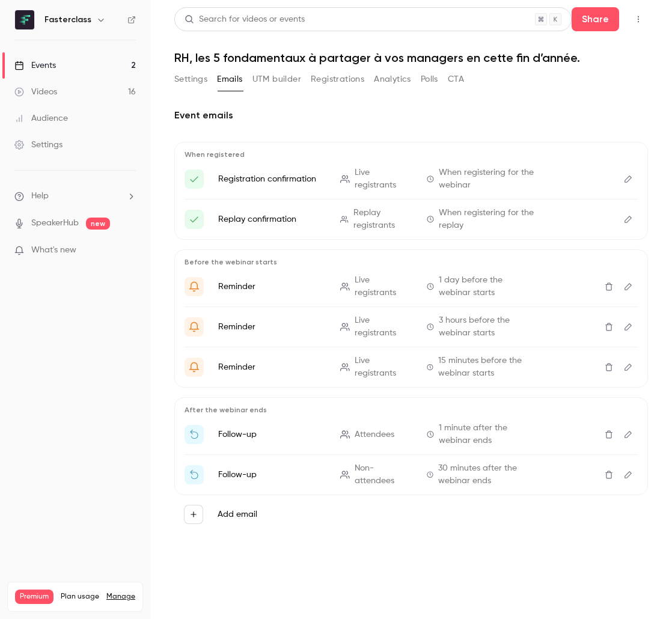 The image size is (672, 619). What do you see at coordinates (411, 262) in the screenshot?
I see `p: Before the webinar starts` at bounding box center [411, 262].